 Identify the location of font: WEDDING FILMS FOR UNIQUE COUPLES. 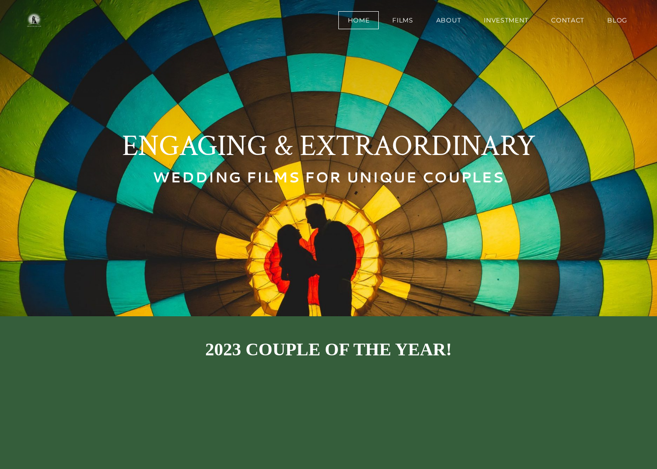
(329, 176).